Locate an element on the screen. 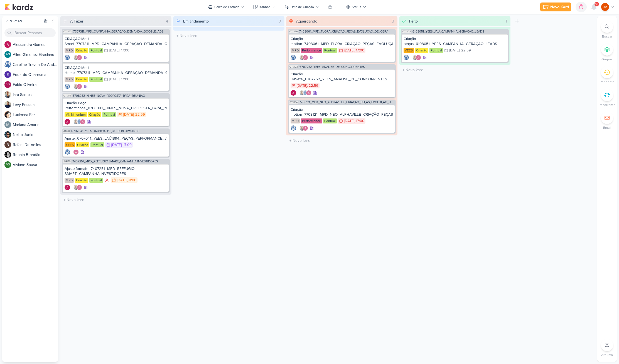 The image size is (619, 364). p: JV is located at coordinates (605, 7).